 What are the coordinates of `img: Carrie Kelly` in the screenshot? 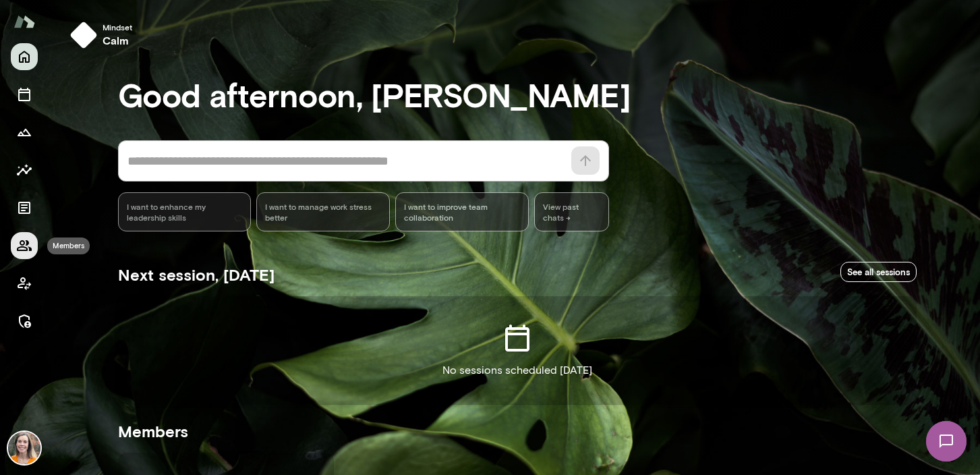 It's located at (24, 448).